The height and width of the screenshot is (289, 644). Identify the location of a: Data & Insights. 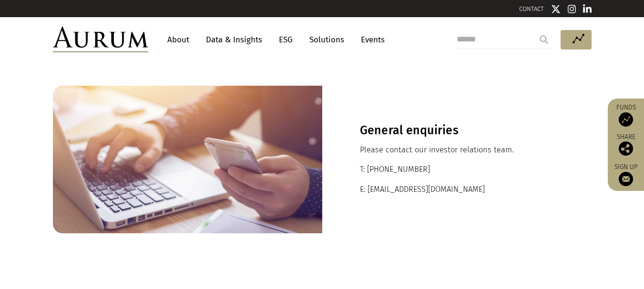
(234, 40).